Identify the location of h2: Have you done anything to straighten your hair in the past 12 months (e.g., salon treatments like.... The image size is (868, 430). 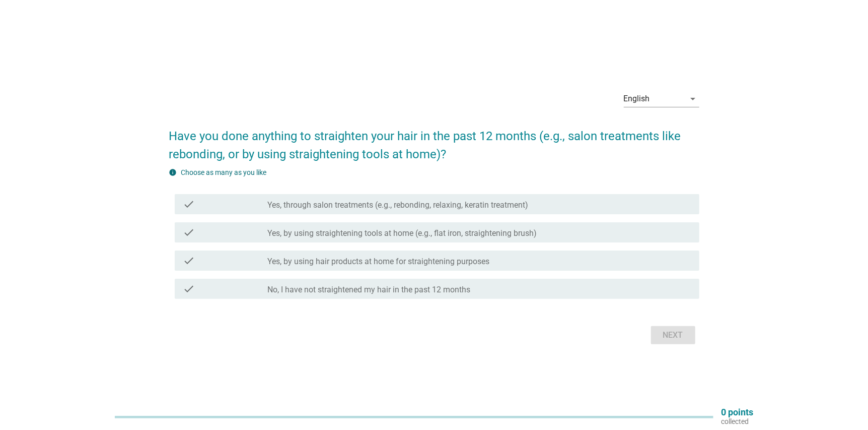
(433, 140).